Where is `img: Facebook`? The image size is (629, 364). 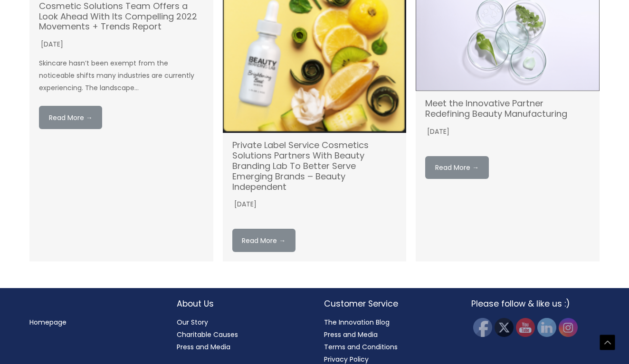 img: Facebook is located at coordinates (483, 328).